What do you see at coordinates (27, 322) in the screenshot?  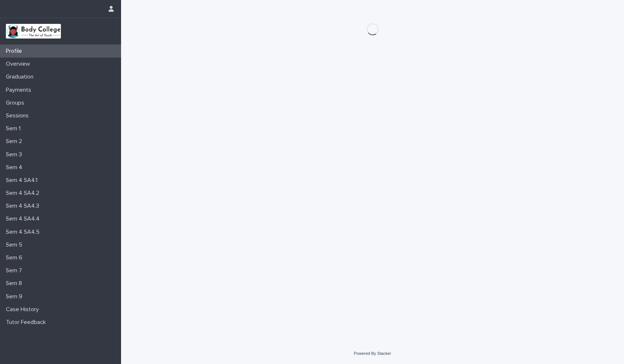 I see `p: Tutor Feedback` at bounding box center [27, 322].